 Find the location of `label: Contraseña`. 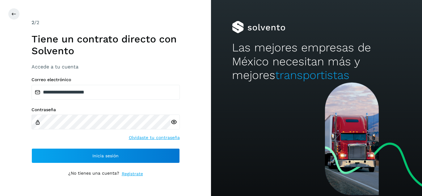

label: Contraseña is located at coordinates (106, 109).